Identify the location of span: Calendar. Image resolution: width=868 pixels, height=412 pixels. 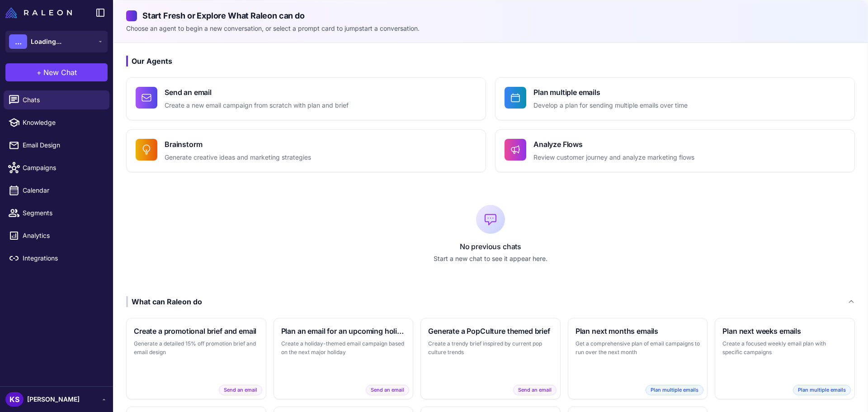
(62, 191).